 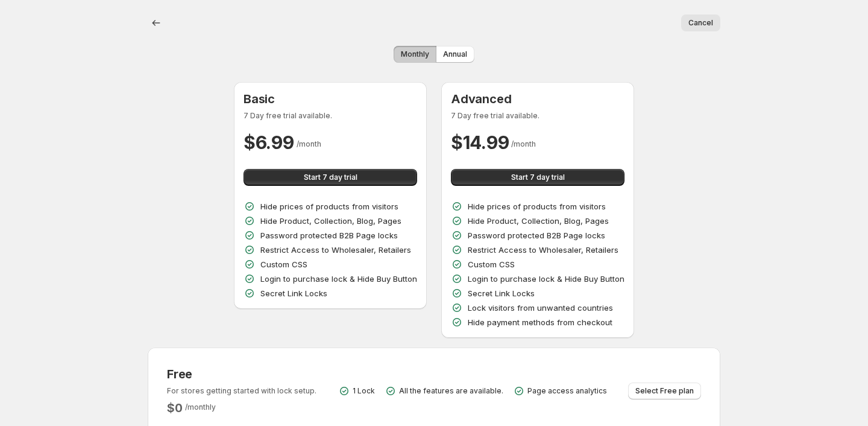 I want to click on span: Cancel, so click(x=700, y=23).